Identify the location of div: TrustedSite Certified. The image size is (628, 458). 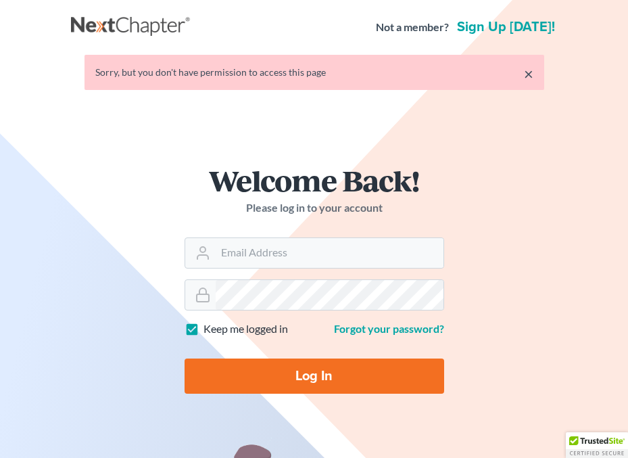
(597, 445).